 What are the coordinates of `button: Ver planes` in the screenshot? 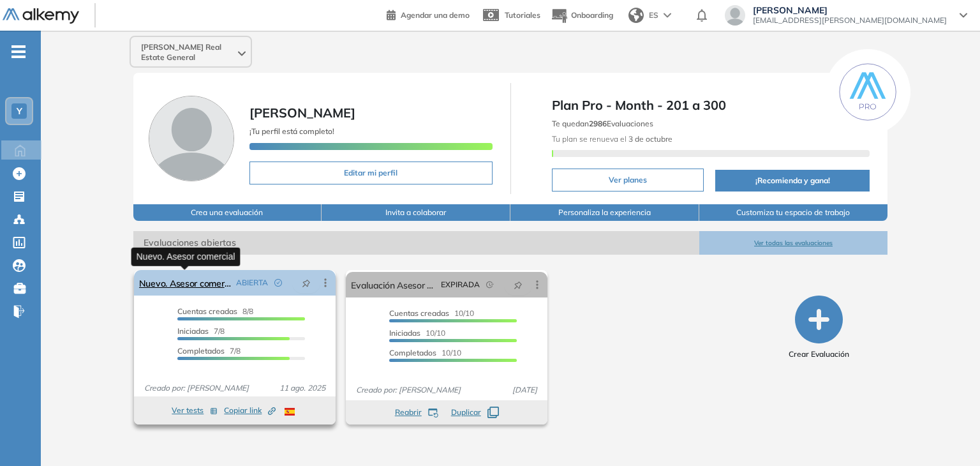 It's located at (627, 180).